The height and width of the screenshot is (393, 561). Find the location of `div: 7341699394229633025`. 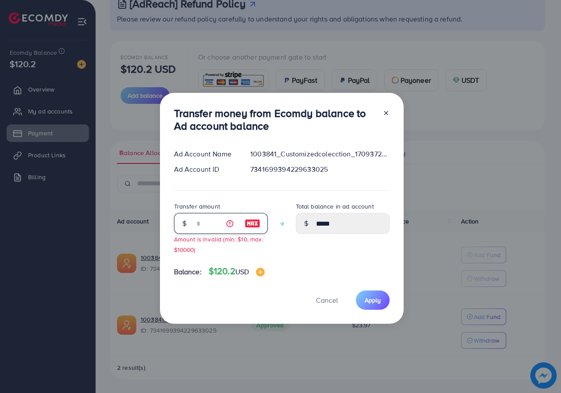

div: 7341699394229633025 is located at coordinates (320, 169).